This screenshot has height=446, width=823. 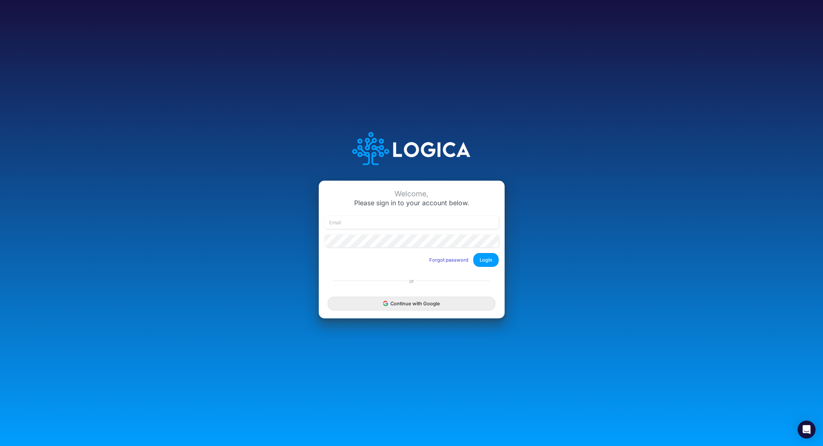 What do you see at coordinates (412, 203) in the screenshot?
I see `span: Please sign in to your account below.` at bounding box center [412, 203].